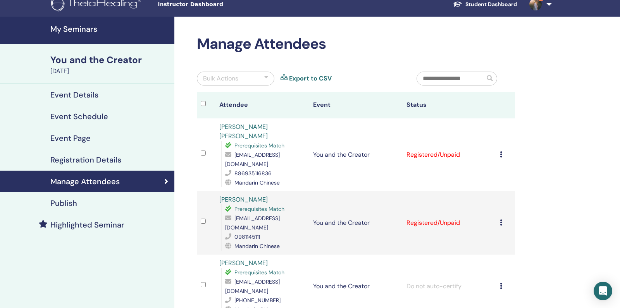 The width and height of the screenshot is (620, 308). Describe the element at coordinates (64, 203) in the screenshot. I see `h4: Publish` at that location.